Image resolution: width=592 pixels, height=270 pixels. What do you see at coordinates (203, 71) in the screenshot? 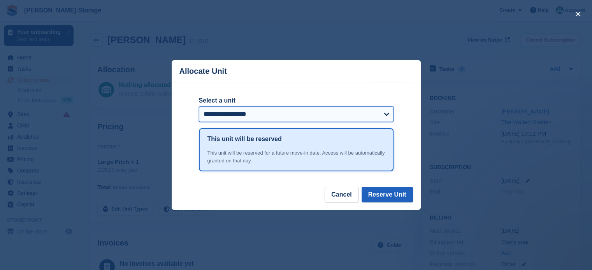
I see `p: Allocate Unit` at bounding box center [203, 71].